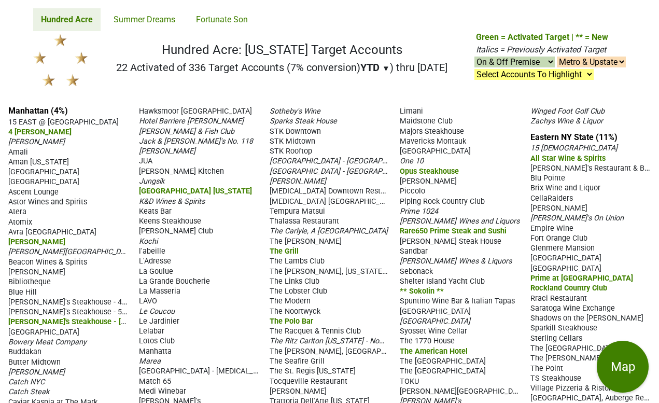 This screenshot has height=403, width=659. What do you see at coordinates (457, 301) in the screenshot?
I see `span: Spuntino Wine Bar & Italian Tapas` at bounding box center [457, 301].